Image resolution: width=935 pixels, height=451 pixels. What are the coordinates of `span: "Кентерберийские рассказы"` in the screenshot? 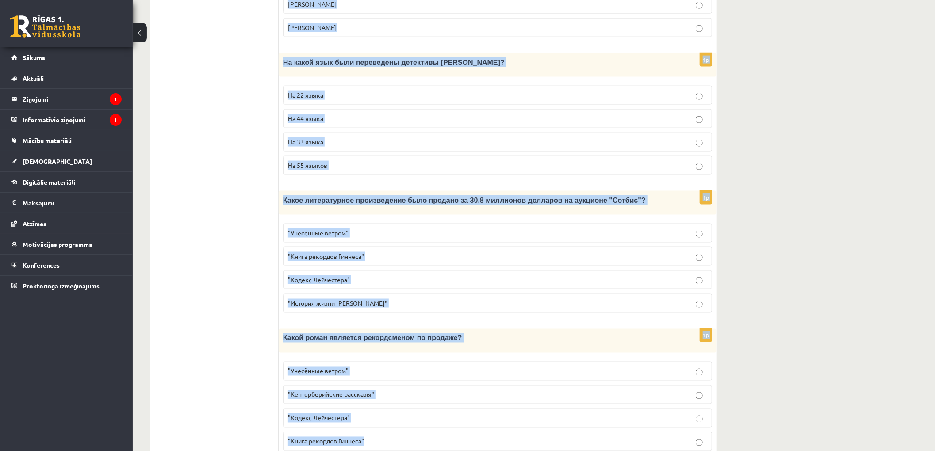 It's located at (331, 395).